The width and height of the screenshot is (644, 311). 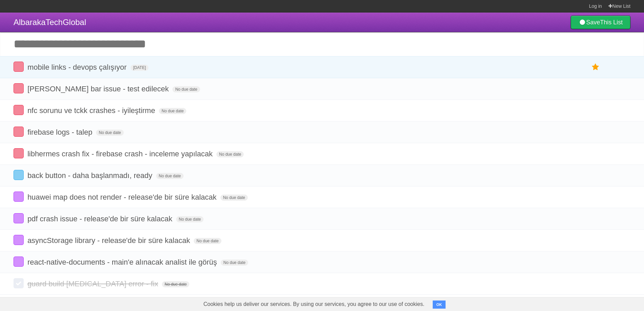 What do you see at coordinates (611, 23) in the screenshot?
I see `b: This List` at bounding box center [611, 23].